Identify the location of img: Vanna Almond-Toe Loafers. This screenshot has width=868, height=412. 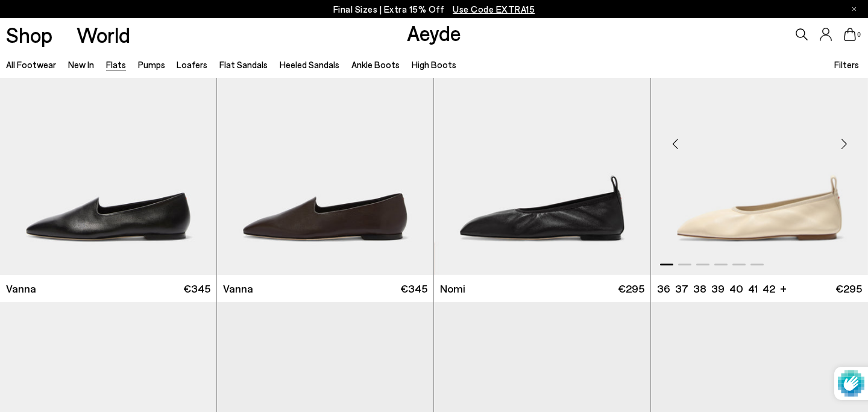
(325, 139).